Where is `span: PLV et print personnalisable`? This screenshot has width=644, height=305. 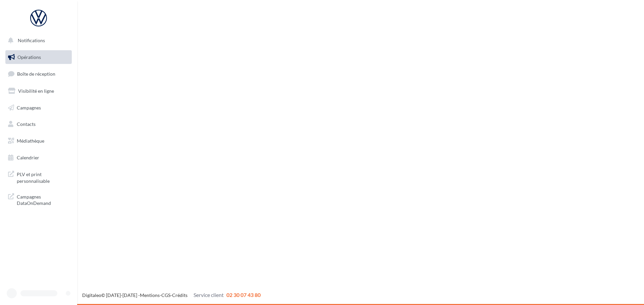
span: PLV et print personnalisable is located at coordinates (43, 177).